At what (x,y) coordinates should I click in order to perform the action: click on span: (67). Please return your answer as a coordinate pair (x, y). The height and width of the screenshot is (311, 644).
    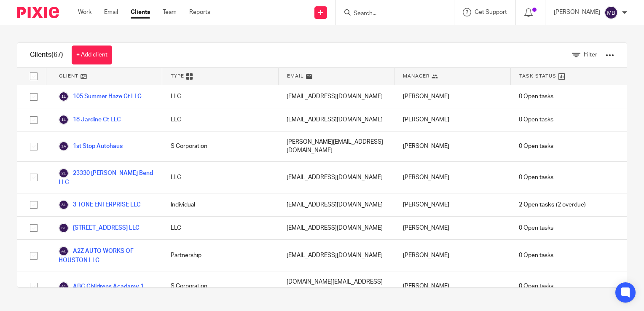
    Looking at the image, I should click on (57, 55).